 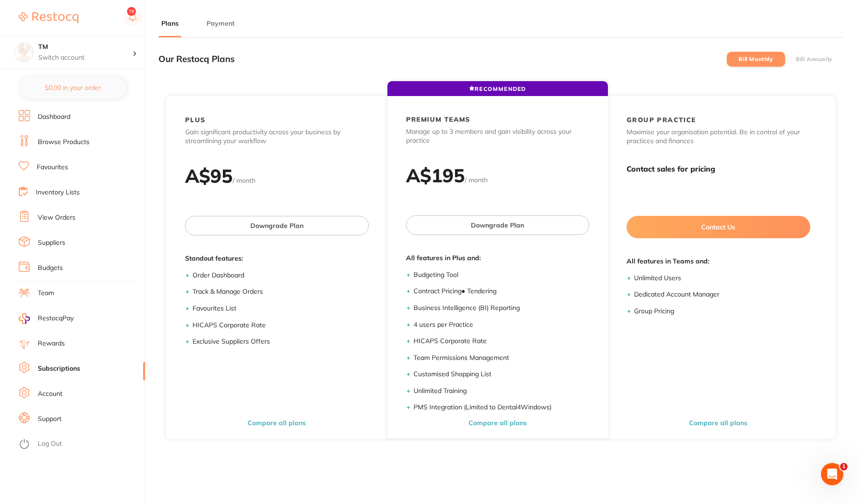 What do you see at coordinates (277, 137) in the screenshot?
I see `p: Gain significant productivity across your business by streamlining your workflow` at bounding box center [277, 137].